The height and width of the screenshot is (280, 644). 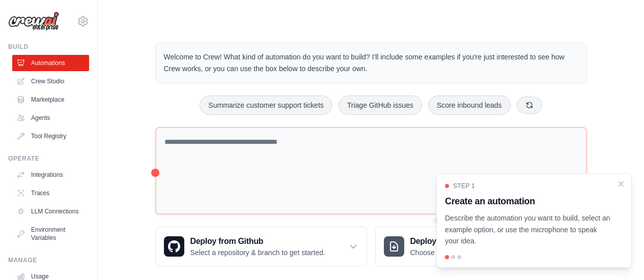 I want to click on a: Crew Studio, so click(x=51, y=82).